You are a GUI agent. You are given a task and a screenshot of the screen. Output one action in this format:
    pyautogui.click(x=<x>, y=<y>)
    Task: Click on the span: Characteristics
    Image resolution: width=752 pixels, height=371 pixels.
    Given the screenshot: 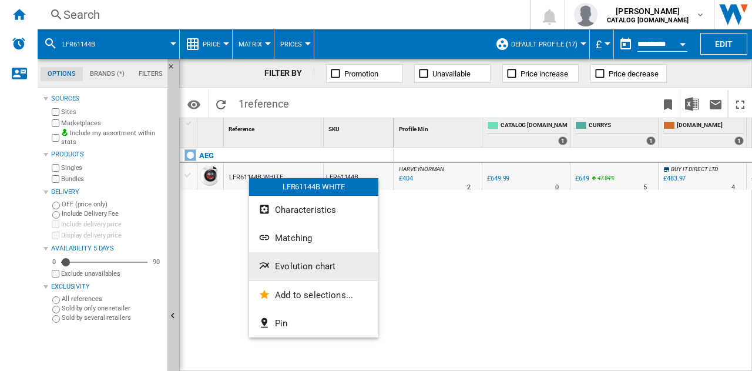 What is the action you would take?
    pyautogui.click(x=306, y=210)
    